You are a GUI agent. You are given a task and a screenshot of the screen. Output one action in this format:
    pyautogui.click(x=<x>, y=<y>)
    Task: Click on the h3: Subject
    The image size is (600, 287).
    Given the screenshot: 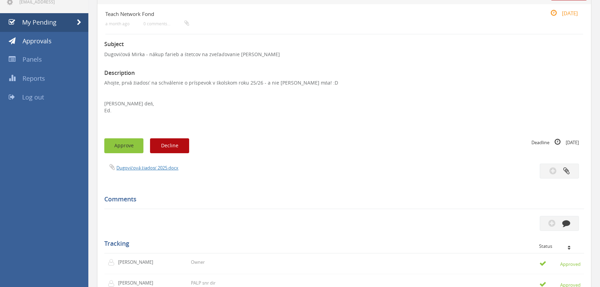 What is the action you would take?
    pyautogui.click(x=344, y=44)
    